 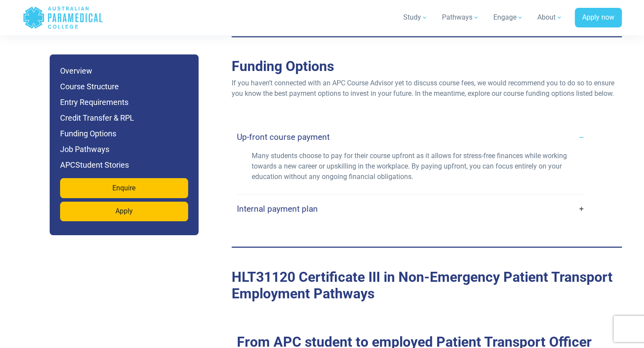 I want to click on a: Up-front course payment, so click(x=411, y=137).